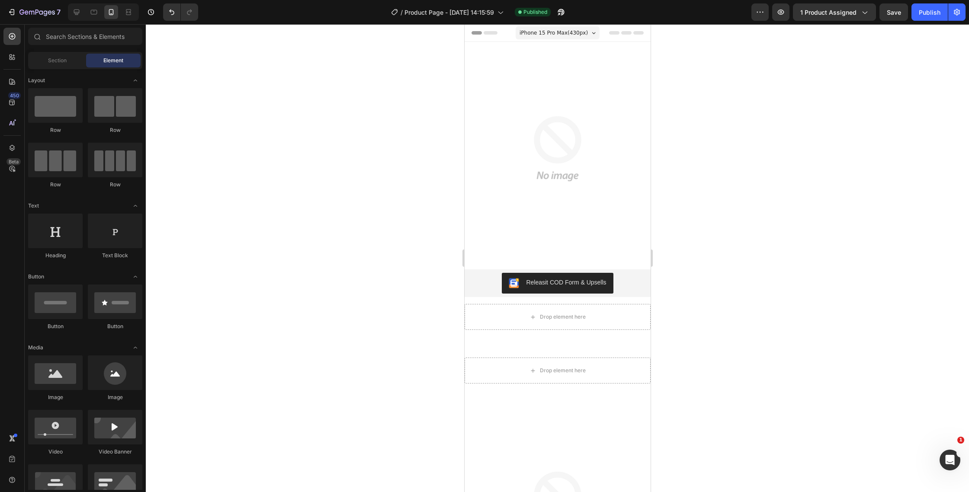  What do you see at coordinates (929, 12) in the screenshot?
I see `div: Publish` at bounding box center [929, 12].